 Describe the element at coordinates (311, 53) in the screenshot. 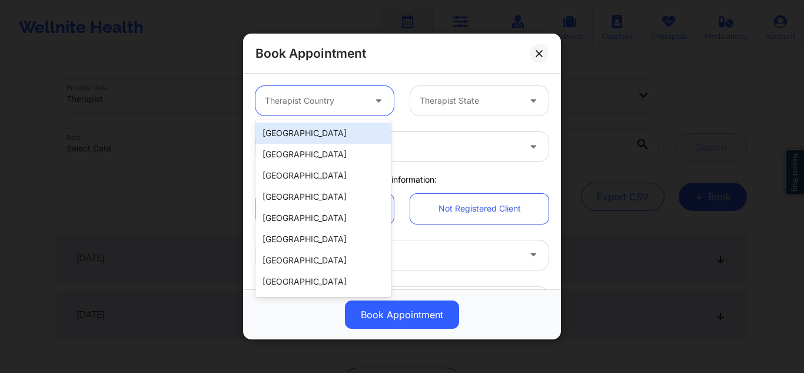

I see `h2: Book Appointment` at that location.